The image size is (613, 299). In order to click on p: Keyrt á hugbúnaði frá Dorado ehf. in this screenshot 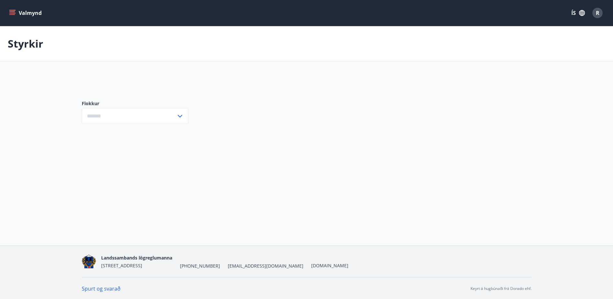, I will do `click(501, 288)`.